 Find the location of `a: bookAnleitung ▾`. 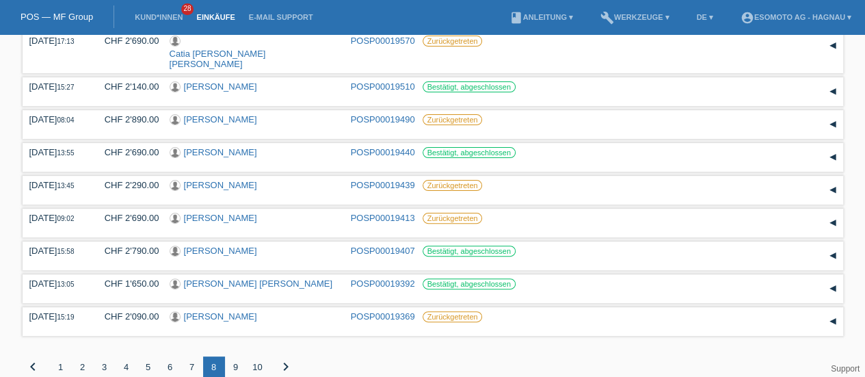

a: bookAnleitung ▾ is located at coordinates (541, 17).